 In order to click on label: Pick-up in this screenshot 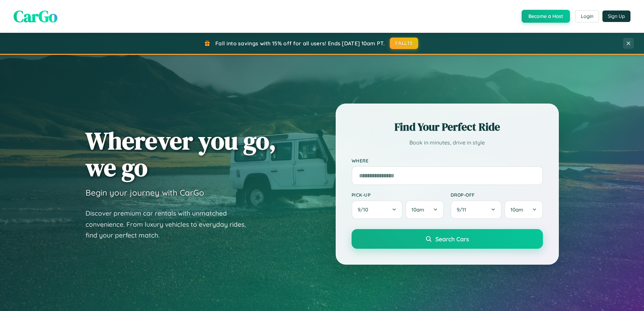, I will do `click(397, 195)`.